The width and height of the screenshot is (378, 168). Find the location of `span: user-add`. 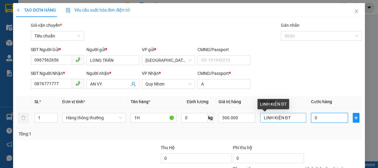

span: user-add is located at coordinates (133, 84).